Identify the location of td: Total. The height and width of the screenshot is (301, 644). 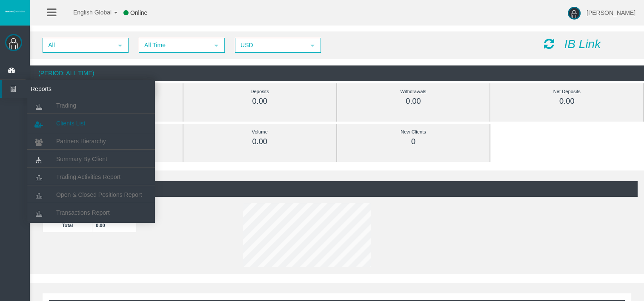
(67, 225).